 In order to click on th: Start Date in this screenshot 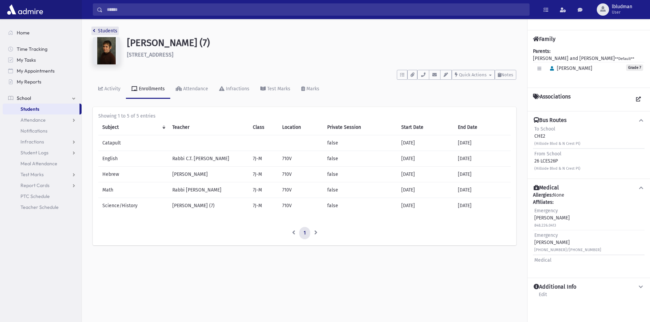, I will do `click(425, 128)`.